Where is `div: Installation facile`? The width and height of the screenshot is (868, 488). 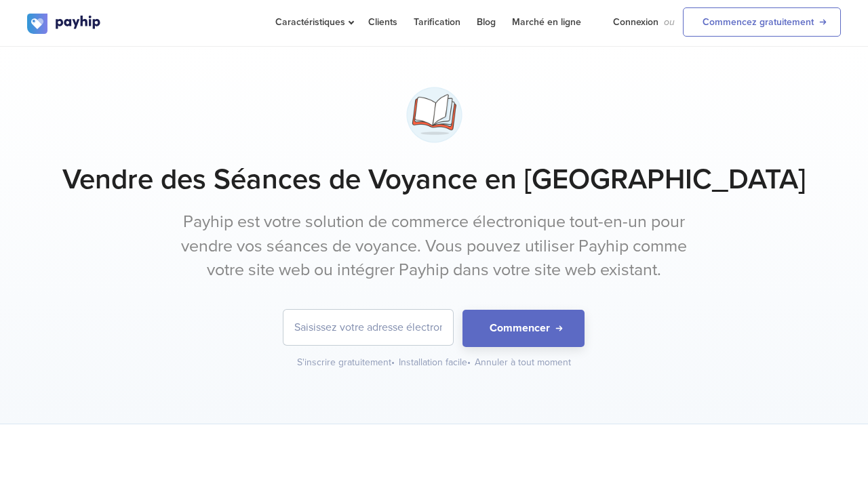
div: Installation facile is located at coordinates (435, 363).